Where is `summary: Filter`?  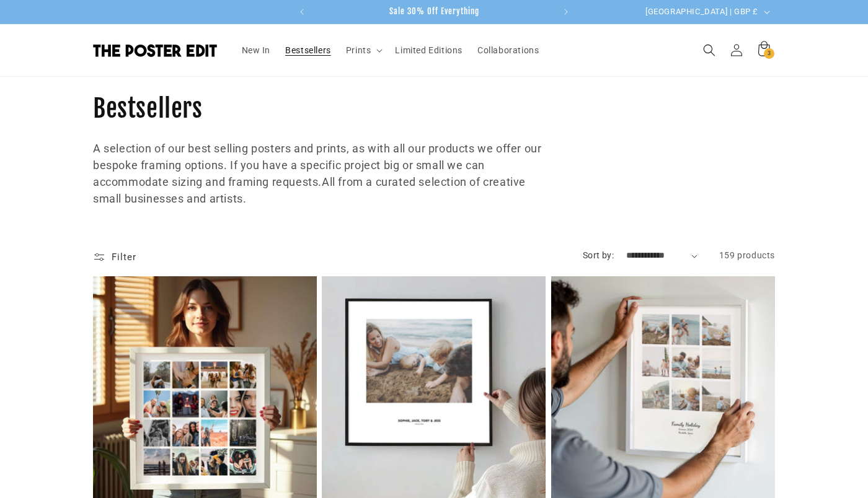
summary: Filter is located at coordinates (115, 257).